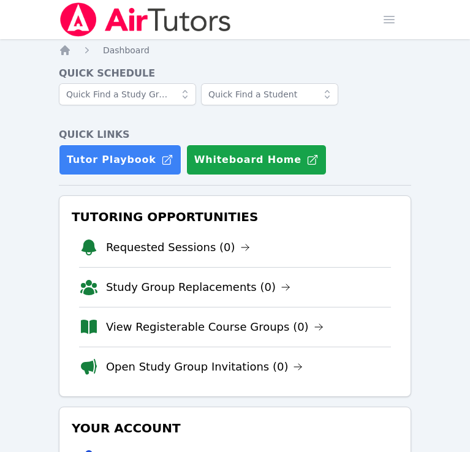  What do you see at coordinates (120, 160) in the screenshot?
I see `a: Tutor Playbook` at bounding box center [120, 160].